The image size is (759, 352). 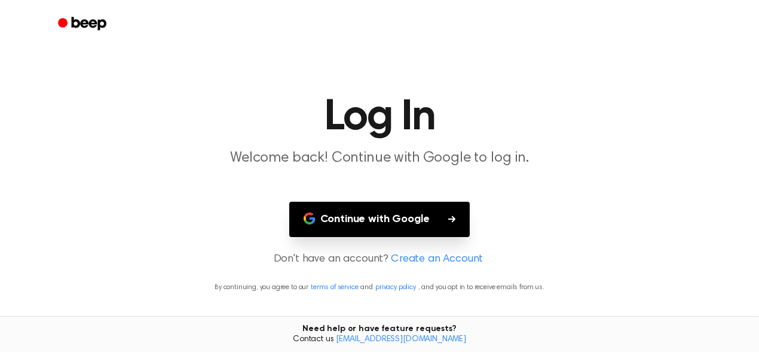 I want to click on button: Continue with Google, so click(x=380, y=219).